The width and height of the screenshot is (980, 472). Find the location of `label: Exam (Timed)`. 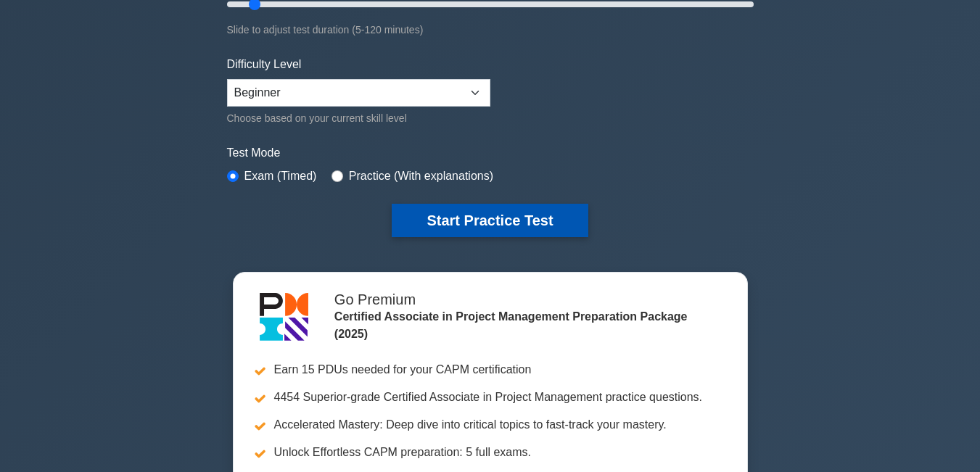

label: Exam (Timed) is located at coordinates (281, 176).